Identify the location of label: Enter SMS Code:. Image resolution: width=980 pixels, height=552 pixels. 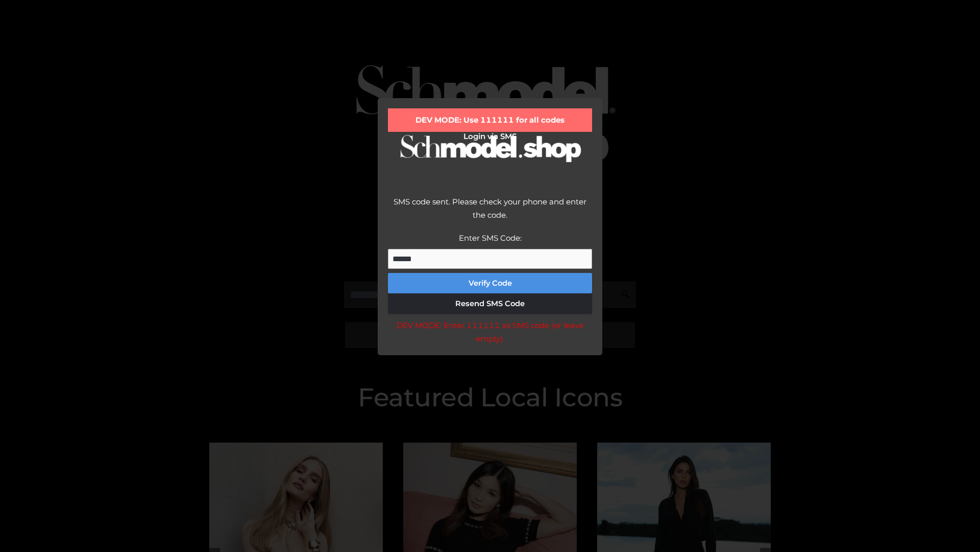
(490, 237).